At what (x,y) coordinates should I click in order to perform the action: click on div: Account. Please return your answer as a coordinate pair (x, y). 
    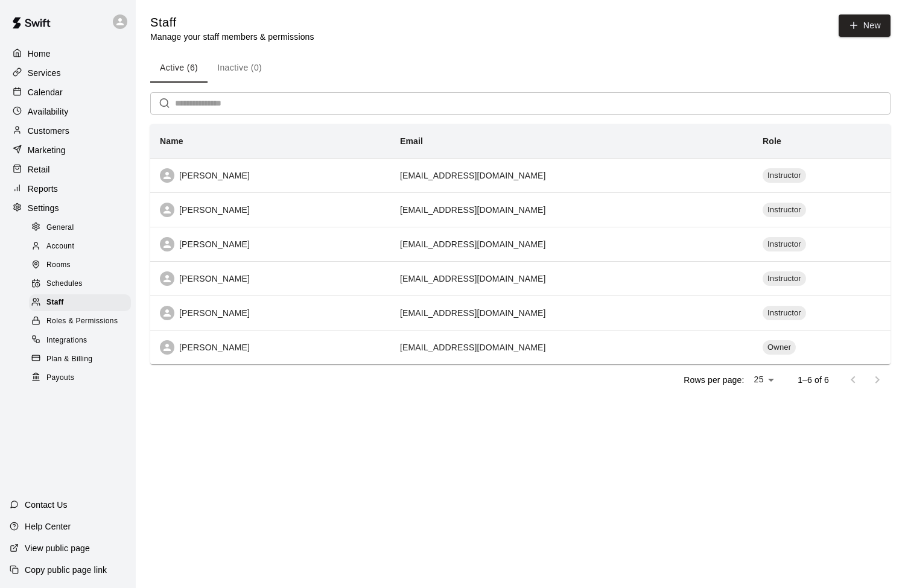
    Looking at the image, I should click on (80, 247).